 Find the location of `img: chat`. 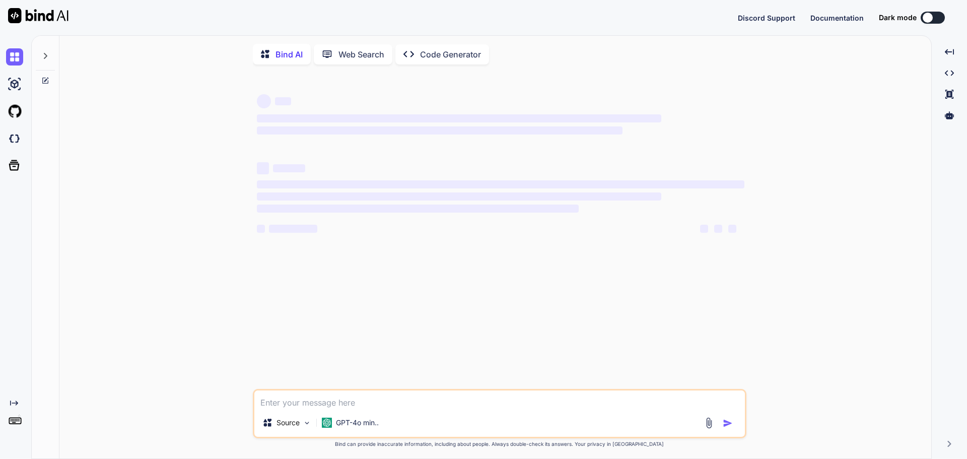

img: chat is located at coordinates (15, 57).